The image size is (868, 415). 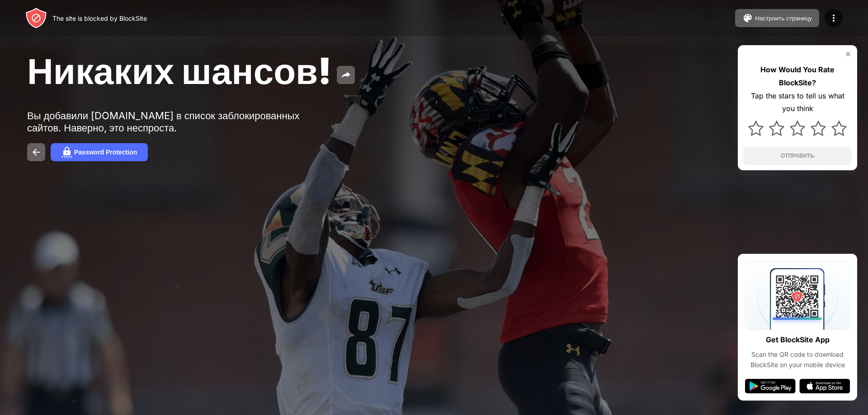 What do you see at coordinates (784, 18) in the screenshot?
I see `div: Настроить страницу` at bounding box center [784, 18].